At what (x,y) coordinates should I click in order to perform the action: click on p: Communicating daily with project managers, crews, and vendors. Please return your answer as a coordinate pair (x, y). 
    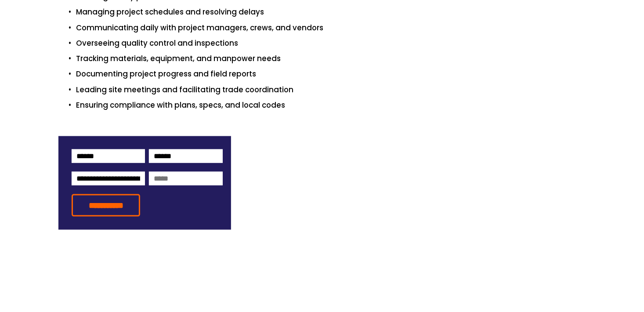
    Looking at the image, I should click on (331, 28).